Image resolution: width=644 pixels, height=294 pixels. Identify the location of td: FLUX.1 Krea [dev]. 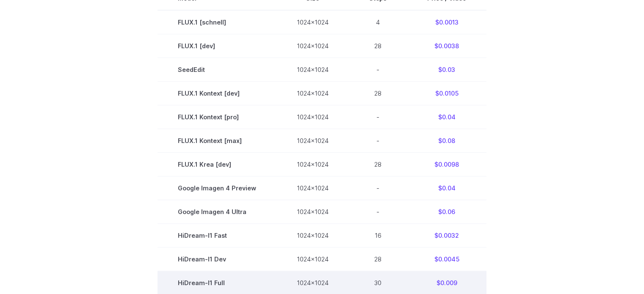
(217, 164).